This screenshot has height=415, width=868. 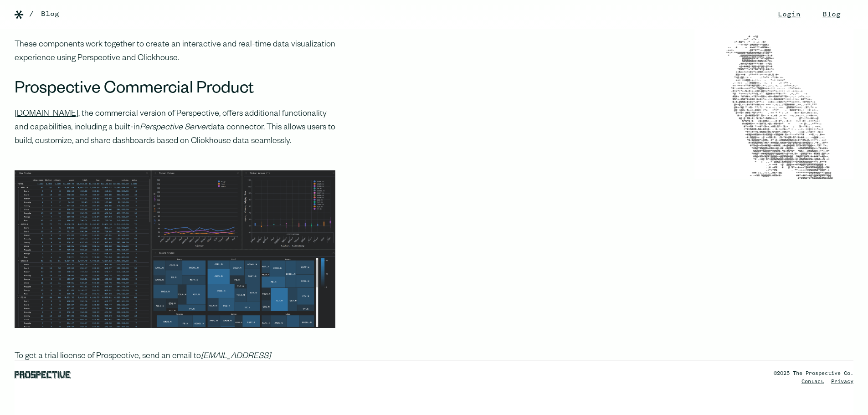 I want to click on em: Perspective Server, so click(x=174, y=128).